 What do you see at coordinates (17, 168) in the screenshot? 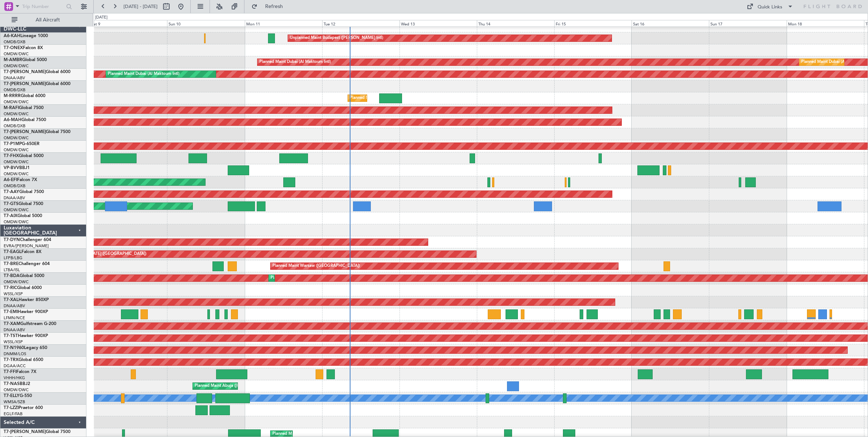
I see `a: VP-BVVBBJ1` at bounding box center [17, 168].